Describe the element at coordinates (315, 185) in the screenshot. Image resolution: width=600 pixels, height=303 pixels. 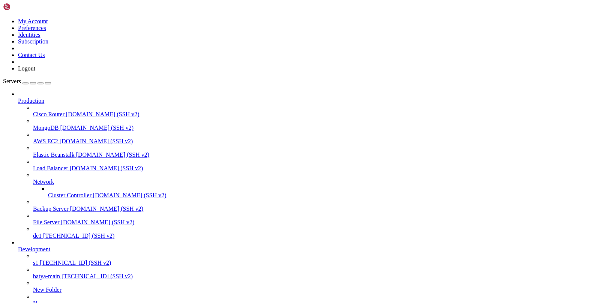
I see `li: Network` at that location.